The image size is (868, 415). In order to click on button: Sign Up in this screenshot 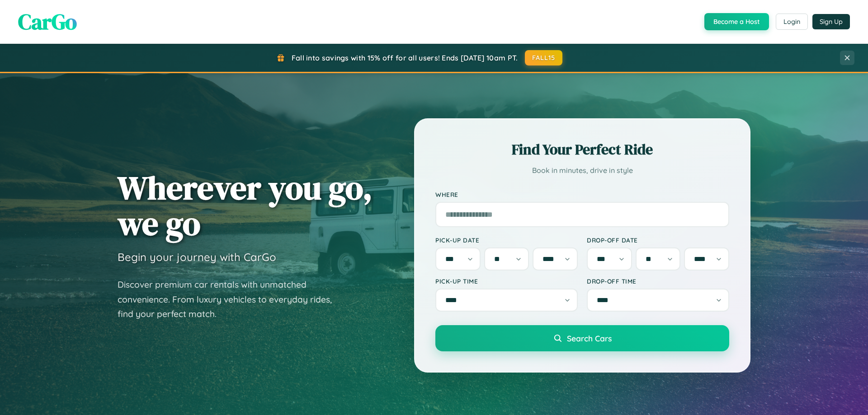, I will do `click(831, 22)`.